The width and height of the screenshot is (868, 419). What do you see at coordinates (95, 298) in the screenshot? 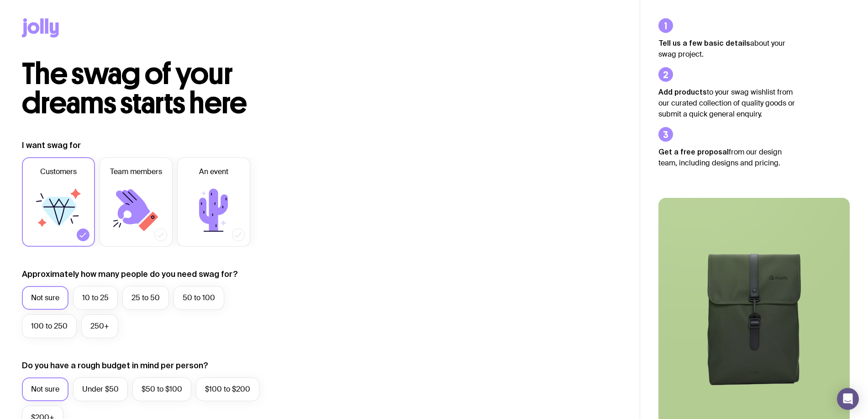
I see `label: 10 to 25` at bounding box center [95, 298].